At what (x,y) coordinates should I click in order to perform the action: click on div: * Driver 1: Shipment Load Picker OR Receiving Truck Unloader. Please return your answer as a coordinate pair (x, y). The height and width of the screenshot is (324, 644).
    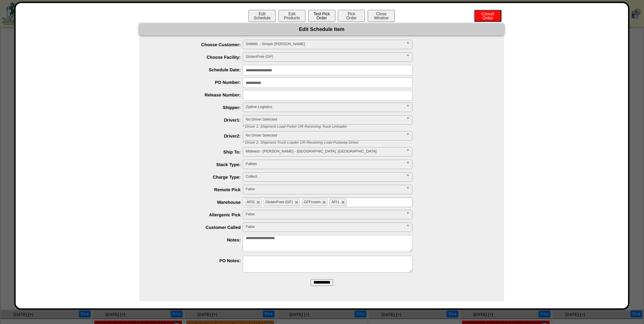
    Looking at the image, I should click on (370, 127).